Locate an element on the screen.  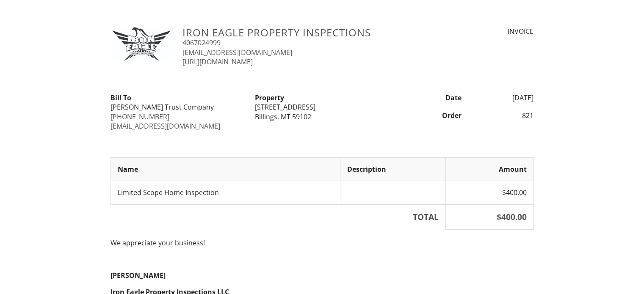
div: 821 is located at coordinates (503, 116).